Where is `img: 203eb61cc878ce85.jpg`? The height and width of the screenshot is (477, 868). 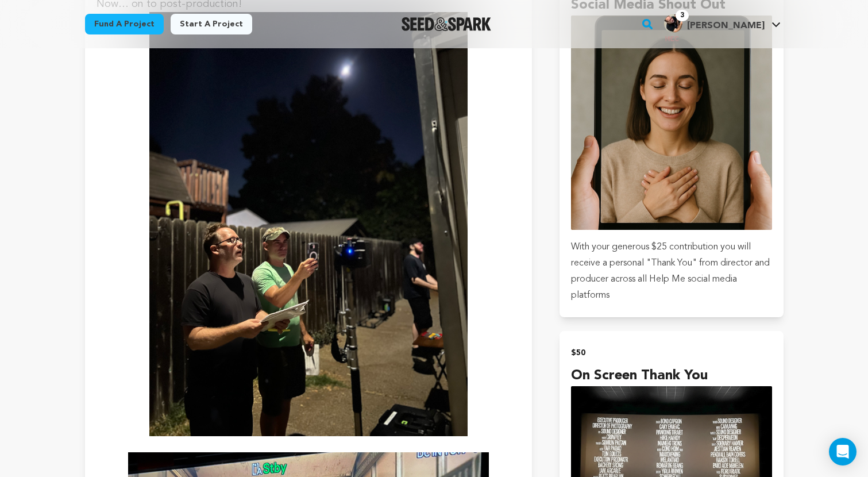
img: 203eb61cc878ce85.jpg is located at coordinates (673, 24).